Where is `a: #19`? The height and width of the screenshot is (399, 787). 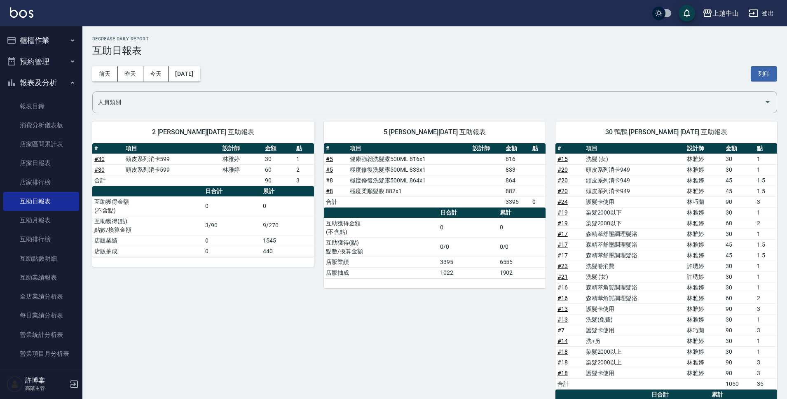 a: #19 is located at coordinates (562, 223).